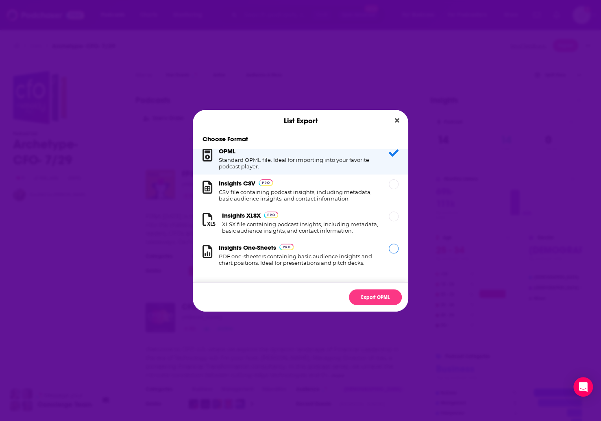  Describe the element at coordinates (300, 227) in the screenshot. I see `h1: XLSX file containing podcast insights, including metadata, basic audience insights, and contact i...` at that location.